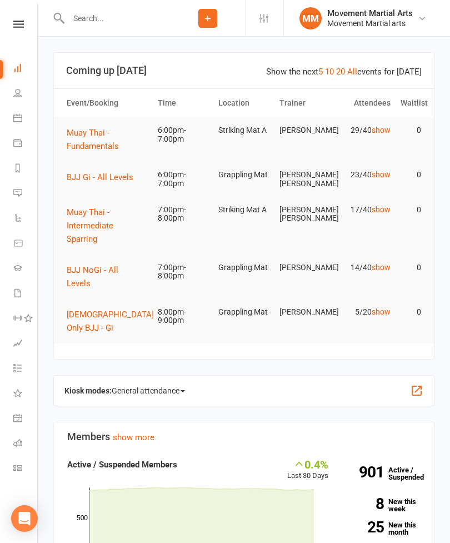 Image resolution: width=450 pixels, height=543 pixels. Describe the element at coordinates (133, 437) in the screenshot. I see `a: show more` at that location.